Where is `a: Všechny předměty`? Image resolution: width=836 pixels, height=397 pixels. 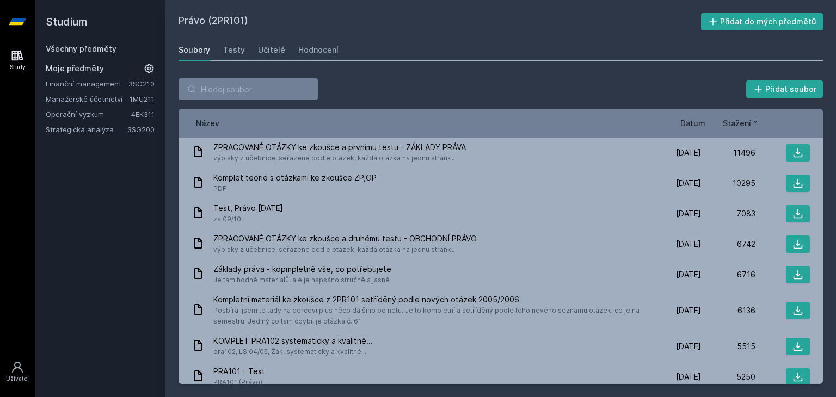
a: Všechny předměty is located at coordinates (81, 48).